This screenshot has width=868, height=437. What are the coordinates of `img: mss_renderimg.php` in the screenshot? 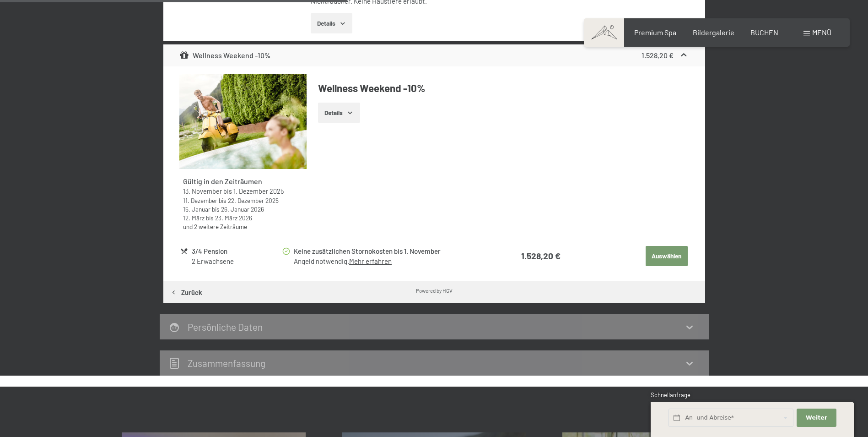 It's located at (243, 121).